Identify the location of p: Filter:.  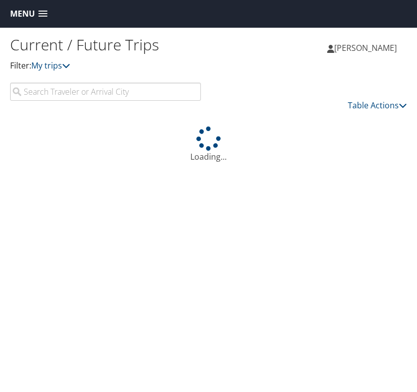
(109, 66).